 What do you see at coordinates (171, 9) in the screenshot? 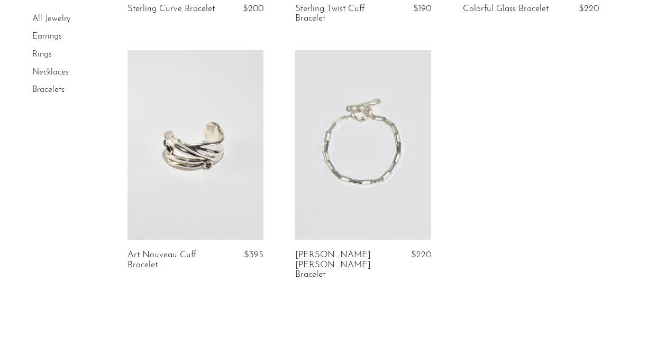
I see `a: Sterling Curve Bracelet` at bounding box center [171, 9].